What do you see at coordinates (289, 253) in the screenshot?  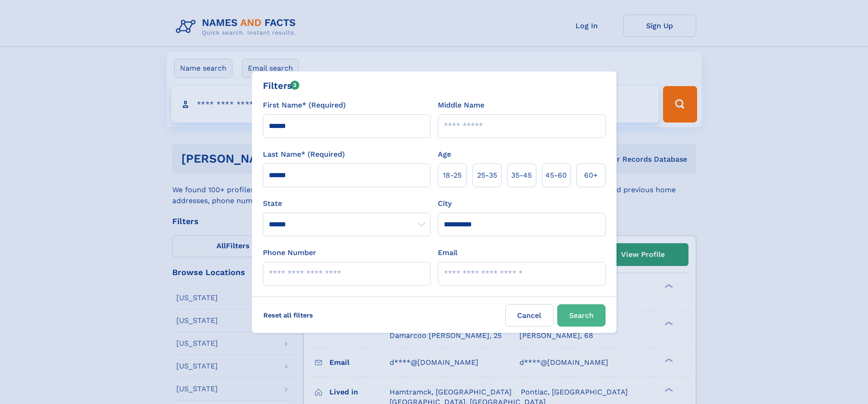 I see `label: Phone Number` at bounding box center [289, 253].